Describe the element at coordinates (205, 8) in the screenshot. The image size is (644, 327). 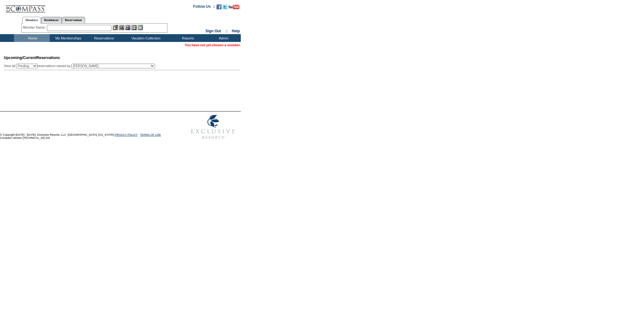
I see `td: Follow Us ::` at that location.